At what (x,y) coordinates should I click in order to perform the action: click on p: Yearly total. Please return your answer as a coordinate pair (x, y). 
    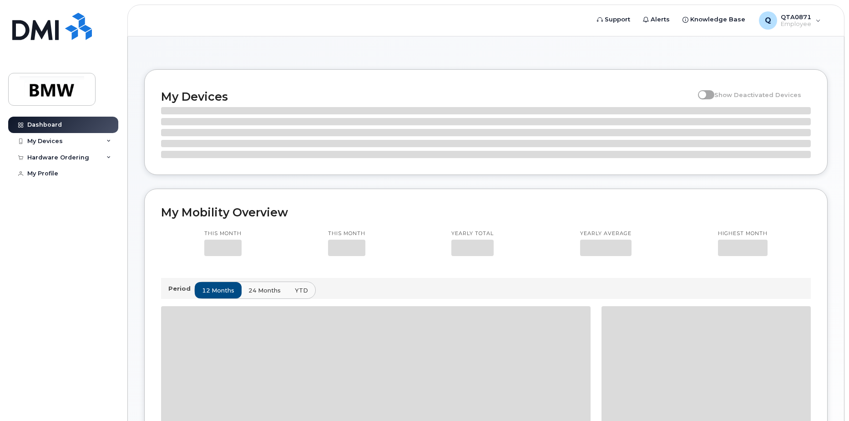
    Looking at the image, I should click on (472, 233).